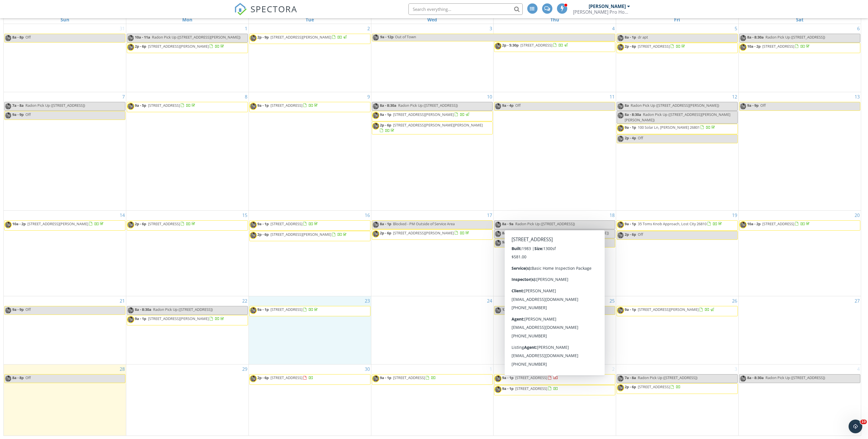 The height and width of the screenshot is (439, 868). I want to click on td: Go to October 1, 2025, so click(432, 400).